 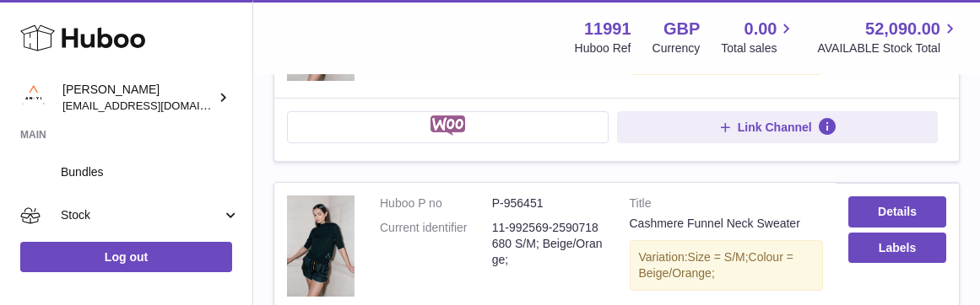 What do you see at coordinates (681, 28) in the screenshot?
I see `strong: GBP` at bounding box center [681, 28].